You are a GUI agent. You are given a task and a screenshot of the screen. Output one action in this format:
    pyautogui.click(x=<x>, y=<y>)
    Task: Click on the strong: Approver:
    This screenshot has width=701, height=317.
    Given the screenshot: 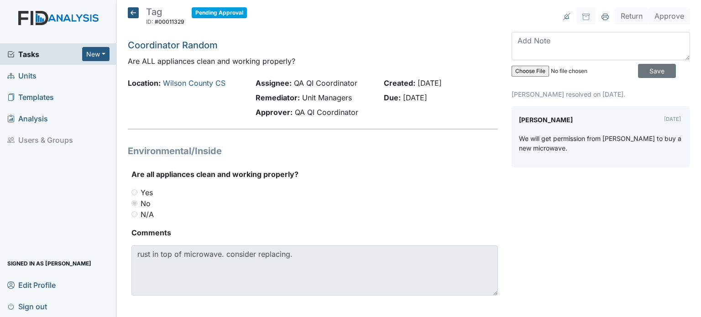 What is the action you would take?
    pyautogui.click(x=274, y=112)
    